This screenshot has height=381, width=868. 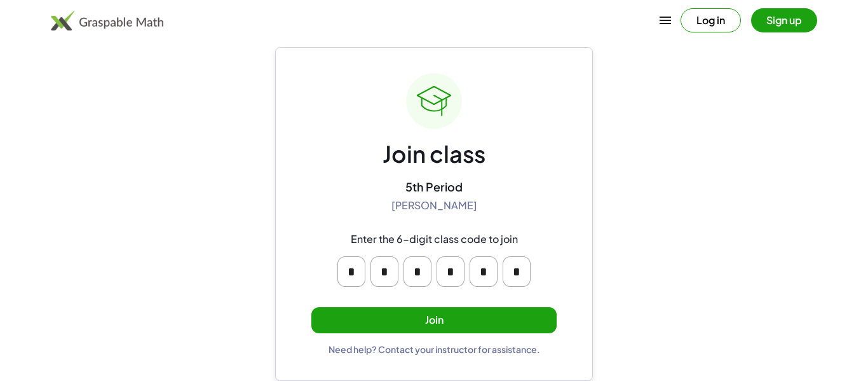 What do you see at coordinates (710, 21) in the screenshot?
I see `button: Log in` at bounding box center [710, 21].